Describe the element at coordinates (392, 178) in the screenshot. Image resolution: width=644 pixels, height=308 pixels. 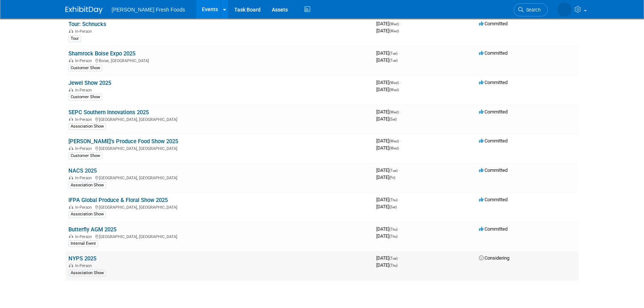
I see `span: (Fri)` at that location.